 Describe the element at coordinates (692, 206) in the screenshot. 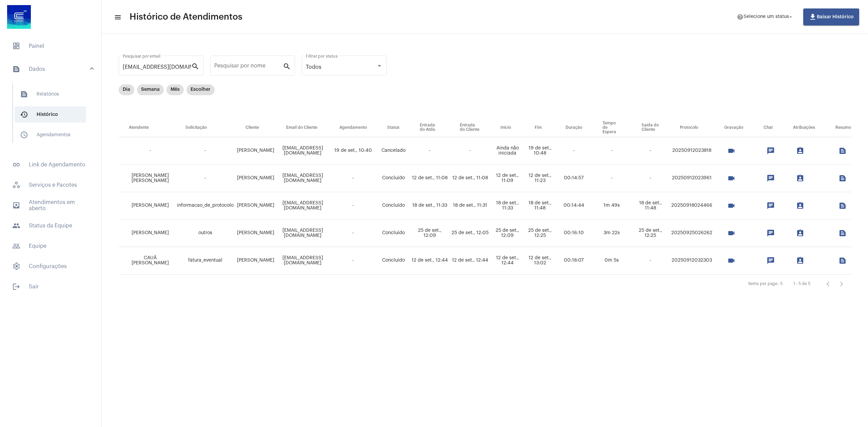

I see `td: 20250918024466` at that location.